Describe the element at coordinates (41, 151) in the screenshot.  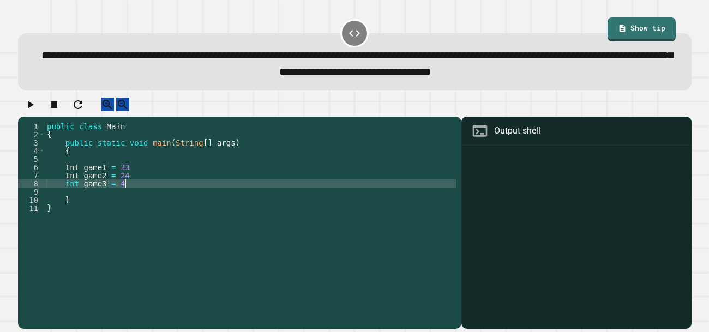
I see `span: Toggle code folding, rows 4 through 10` at that location.